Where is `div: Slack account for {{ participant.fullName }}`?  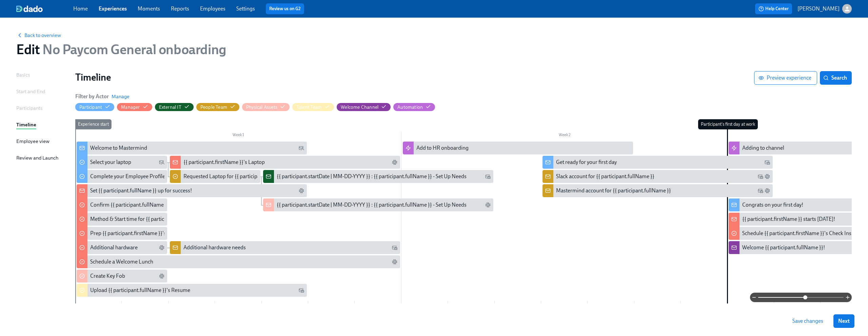 div: Slack account for {{ participant.fullName }} is located at coordinates (657, 176).